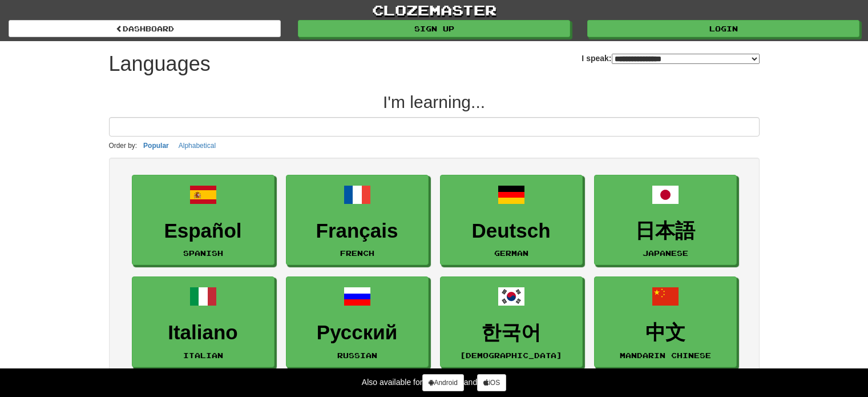 The width and height of the screenshot is (868, 397). Describe the element at coordinates (203, 231) in the screenshot. I see `h3: Español` at that location.